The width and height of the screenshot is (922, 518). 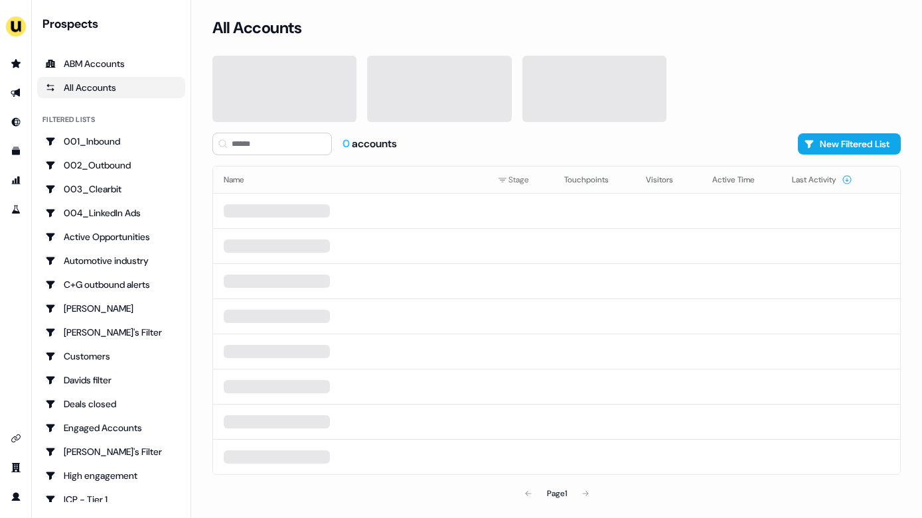 I want to click on a: Go to 003_Clearbit, so click(x=111, y=189).